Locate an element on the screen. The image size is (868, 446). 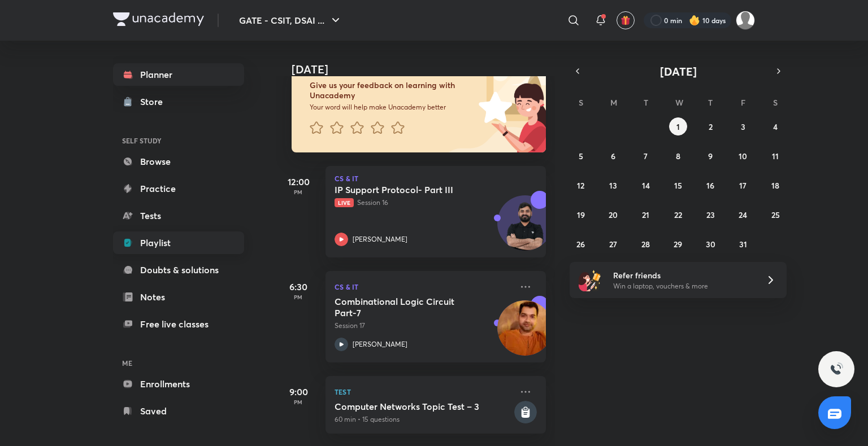
button: October 19, 2025 is located at coordinates (581, 215).